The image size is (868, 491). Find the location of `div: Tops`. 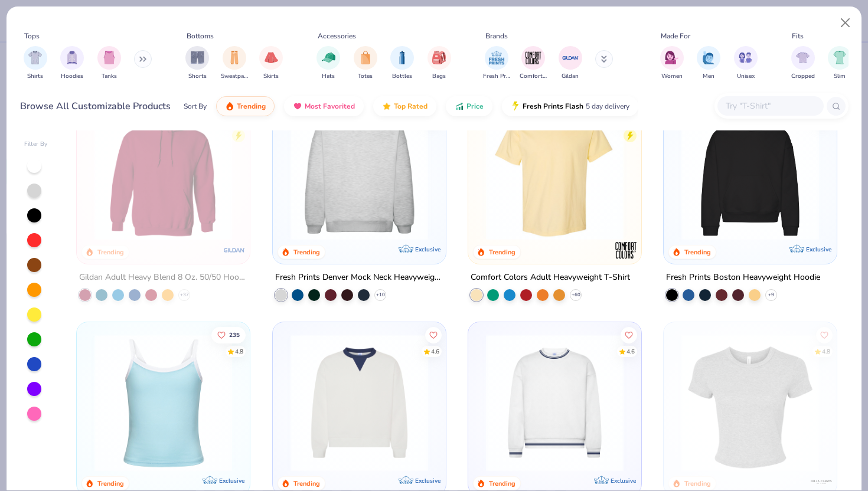

div: Tops is located at coordinates (32, 36).